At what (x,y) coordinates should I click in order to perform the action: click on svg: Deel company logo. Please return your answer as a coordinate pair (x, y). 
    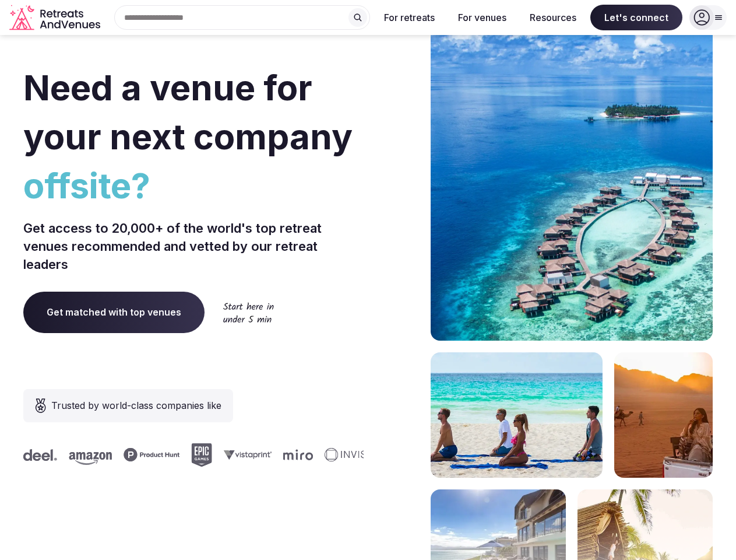
    Looking at the image, I should click on (39, 454).